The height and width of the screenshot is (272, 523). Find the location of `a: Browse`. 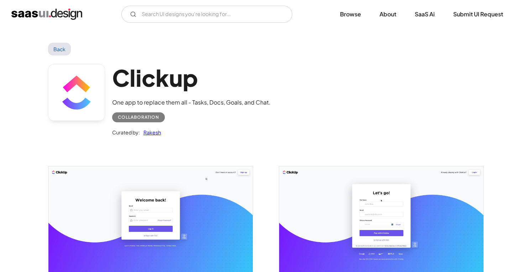

a: Browse is located at coordinates (350, 14).